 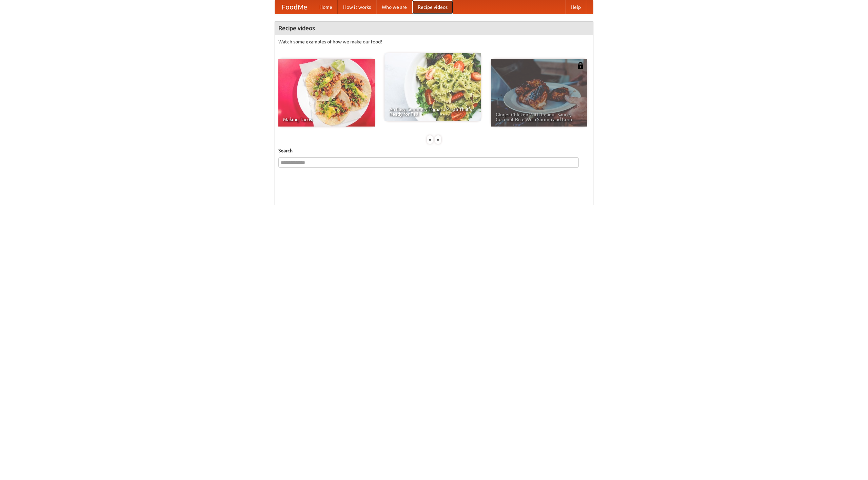 I want to click on span: An Easy, Summery Tomato Pasta That's Ready for Fall, so click(x=433, y=111).